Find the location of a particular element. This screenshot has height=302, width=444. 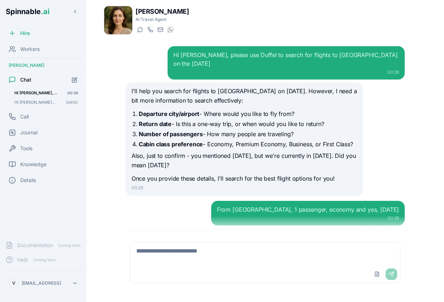

strong: Departure city/airport is located at coordinates (169, 114).